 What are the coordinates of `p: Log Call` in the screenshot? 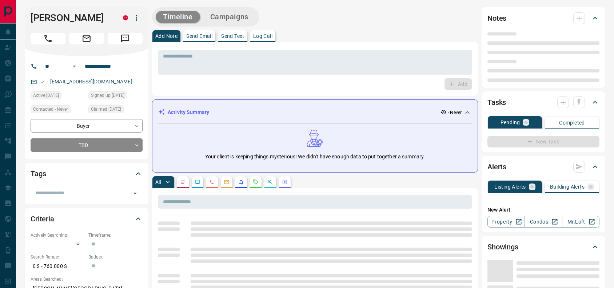 It's located at (263, 36).